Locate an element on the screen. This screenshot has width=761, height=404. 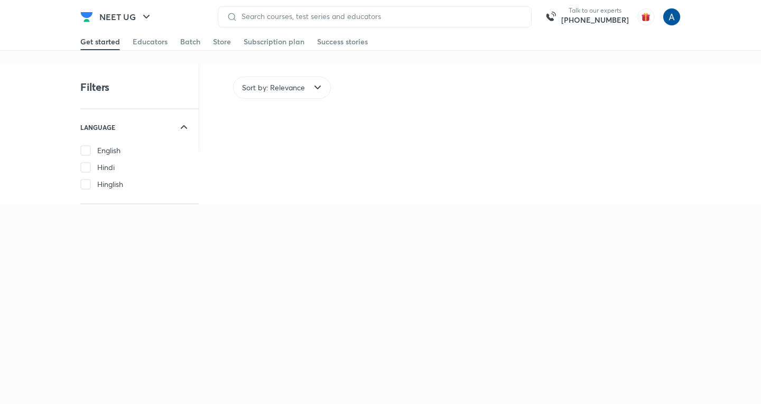
img: call-us is located at coordinates (551, 17).